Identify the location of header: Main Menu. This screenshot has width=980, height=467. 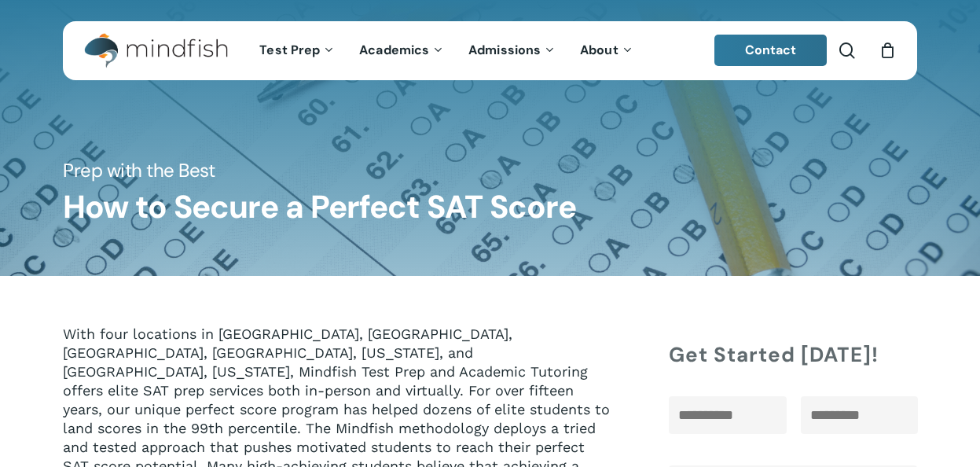
(490, 50).